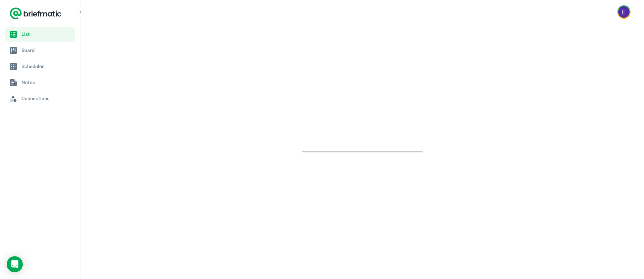 The image size is (644, 279). What do you see at coordinates (36, 13) in the screenshot?
I see `a: Logo` at bounding box center [36, 13].